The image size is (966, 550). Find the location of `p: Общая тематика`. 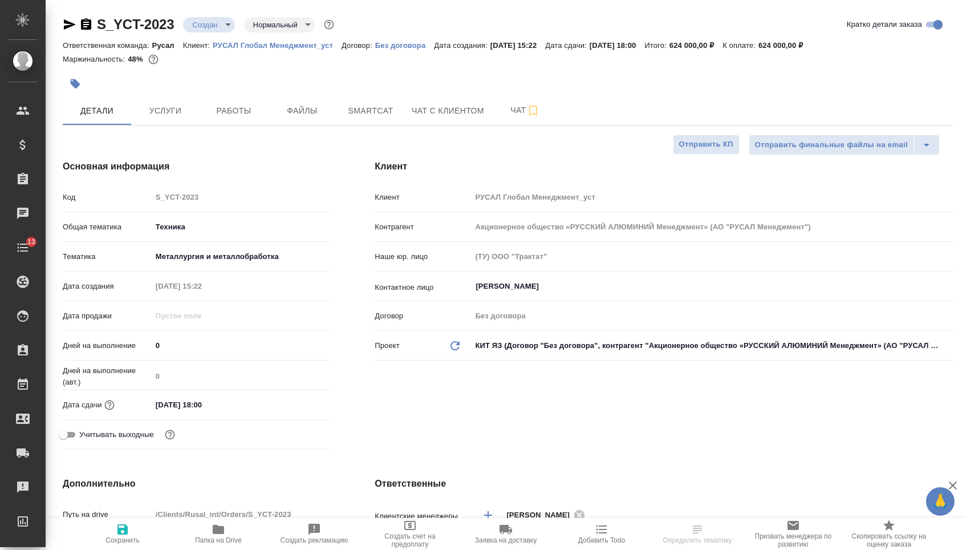

p: Общая тематика is located at coordinates (107, 227).